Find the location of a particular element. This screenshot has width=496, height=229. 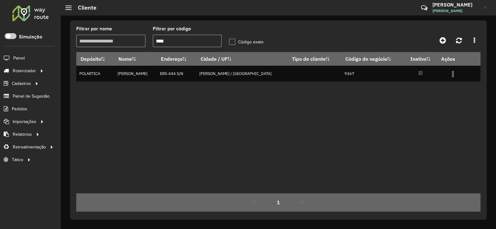

td: ERS-444 S/N is located at coordinates (176, 73).